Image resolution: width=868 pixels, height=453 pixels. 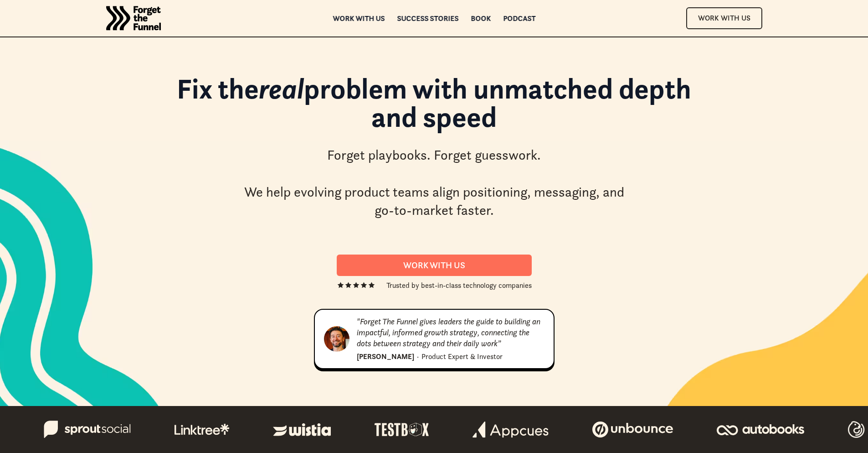 I want to click on a: Podcast, so click(x=519, y=19).